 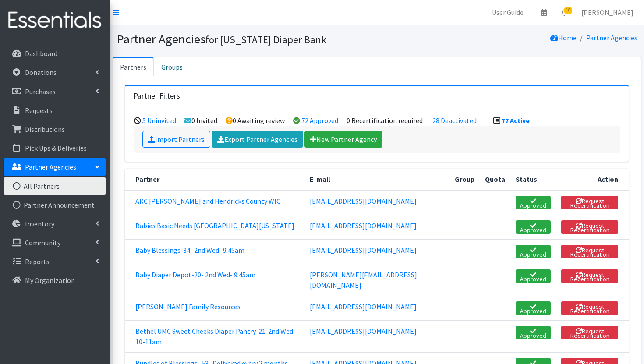 I want to click on p: Reports, so click(x=37, y=262).